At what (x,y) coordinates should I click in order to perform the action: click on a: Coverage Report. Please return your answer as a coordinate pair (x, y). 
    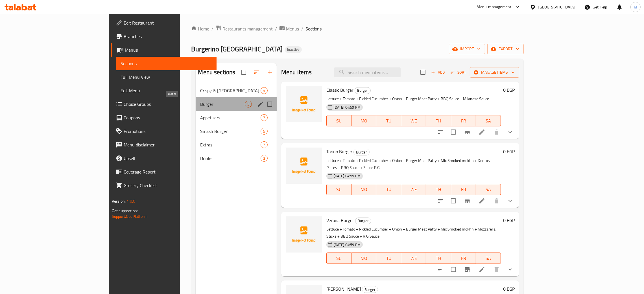
    Looking at the image, I should click on (164, 172).